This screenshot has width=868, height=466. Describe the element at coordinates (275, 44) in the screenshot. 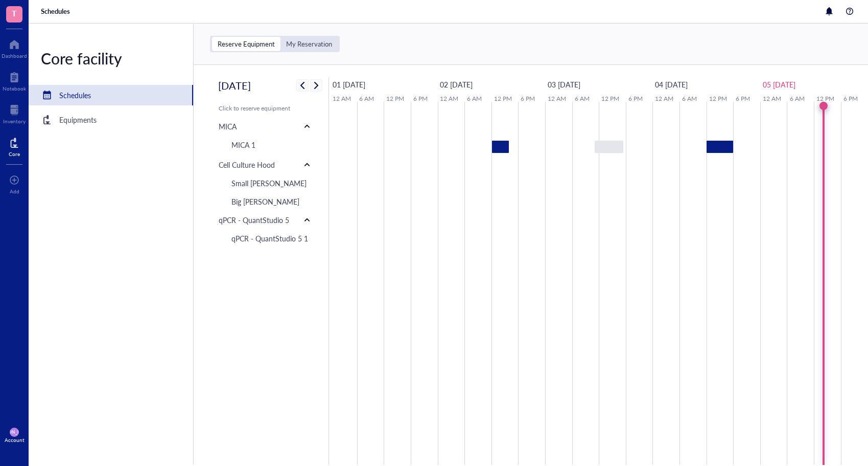

I see `div: segmented control` at that location.